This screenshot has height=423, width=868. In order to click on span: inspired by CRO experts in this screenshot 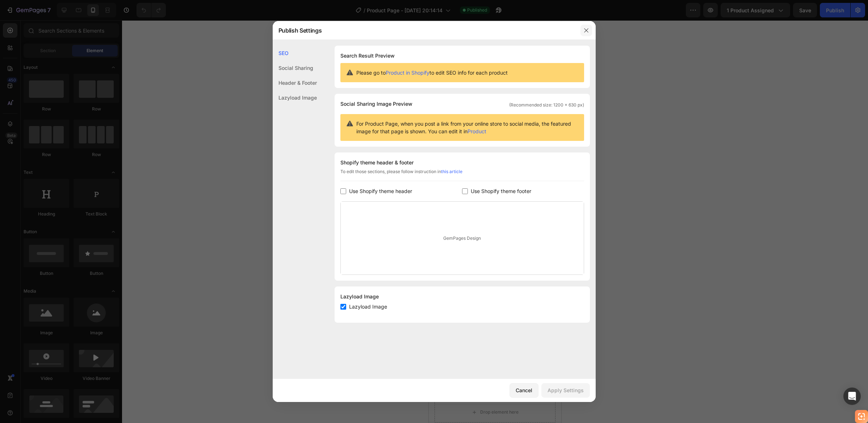, I will do `click(65, 320)`.